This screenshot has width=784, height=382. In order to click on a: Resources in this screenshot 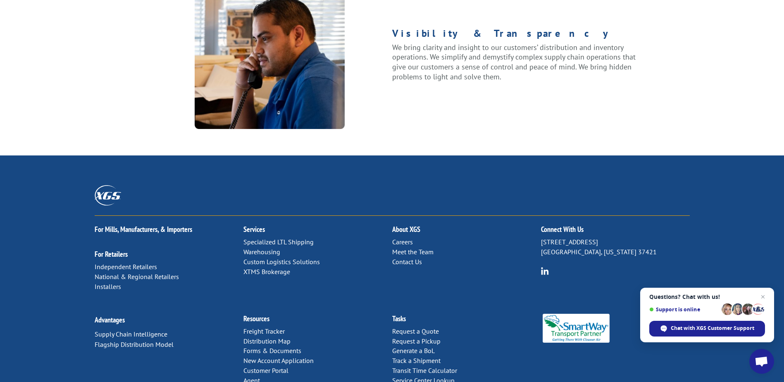, I will do `click(256, 318)`.